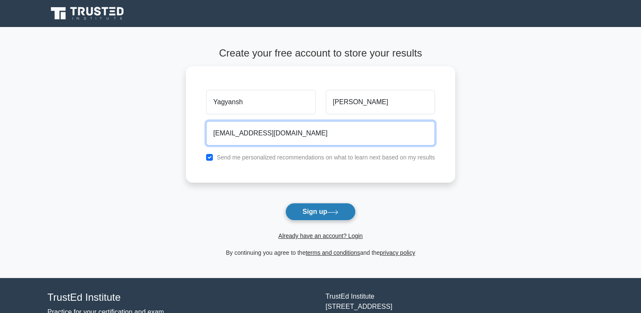  Describe the element at coordinates (320, 133) in the screenshot. I see `input: Email` at that location.